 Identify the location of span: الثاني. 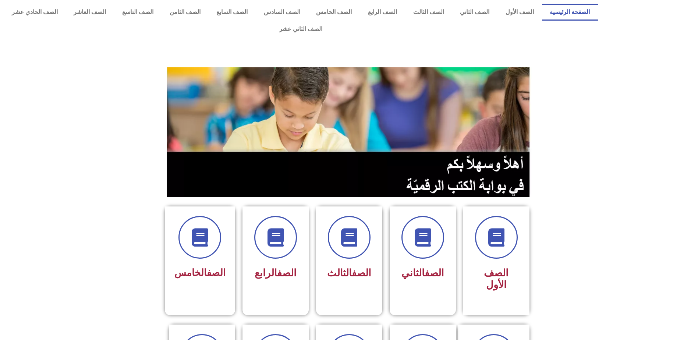
(423, 273).